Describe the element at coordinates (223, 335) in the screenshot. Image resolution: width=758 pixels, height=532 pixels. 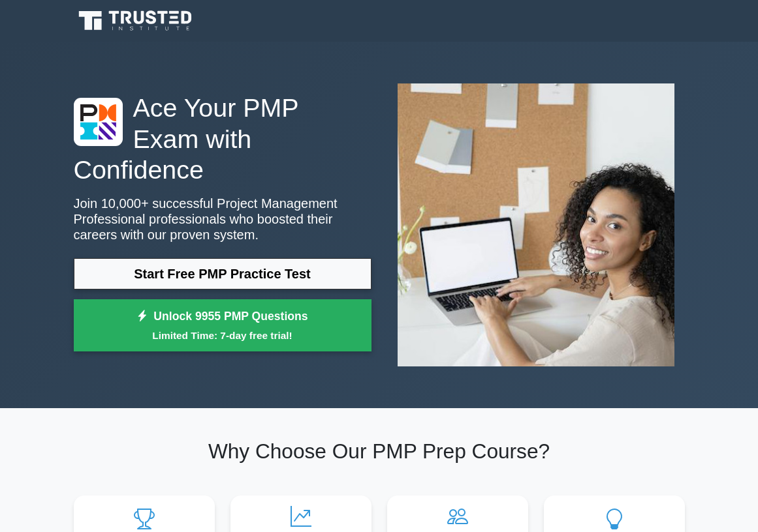
I see `small: Limited Time: 7-day free trial!` at that location.